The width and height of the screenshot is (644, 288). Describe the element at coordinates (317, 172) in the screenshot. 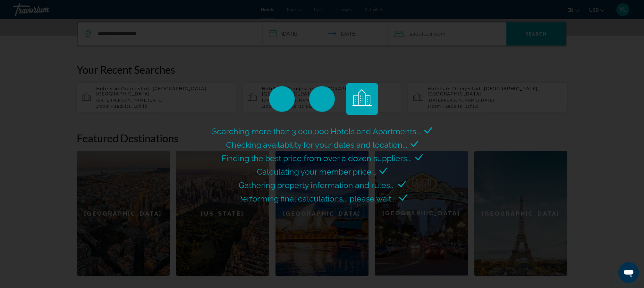

I see `span: Calculating your member price...` at that location.